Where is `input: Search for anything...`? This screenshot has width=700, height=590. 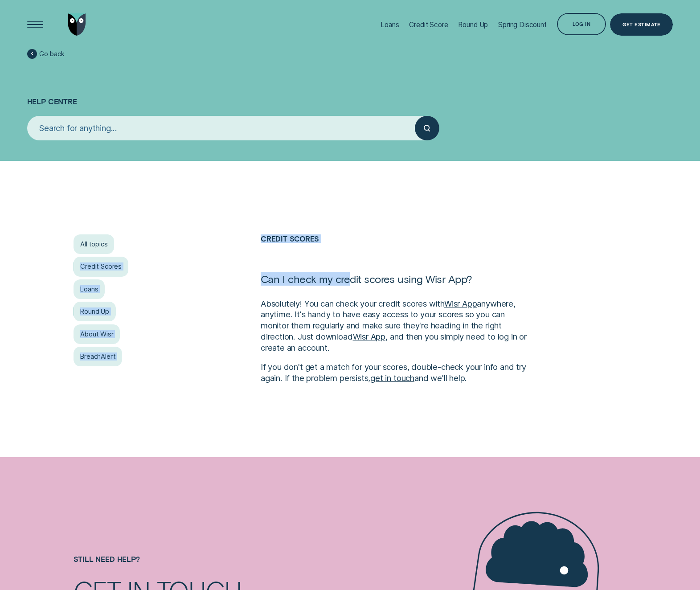
input: Search for anything... is located at coordinates (221, 128).